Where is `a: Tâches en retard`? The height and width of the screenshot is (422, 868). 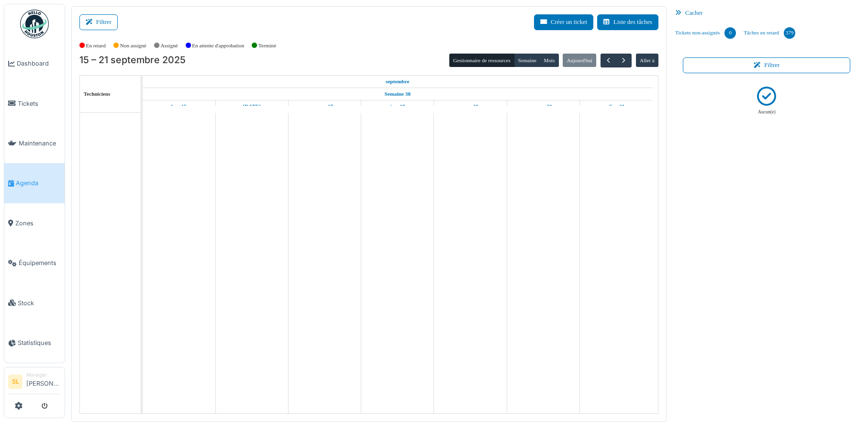 a: Tâches en retard is located at coordinates (769, 33).